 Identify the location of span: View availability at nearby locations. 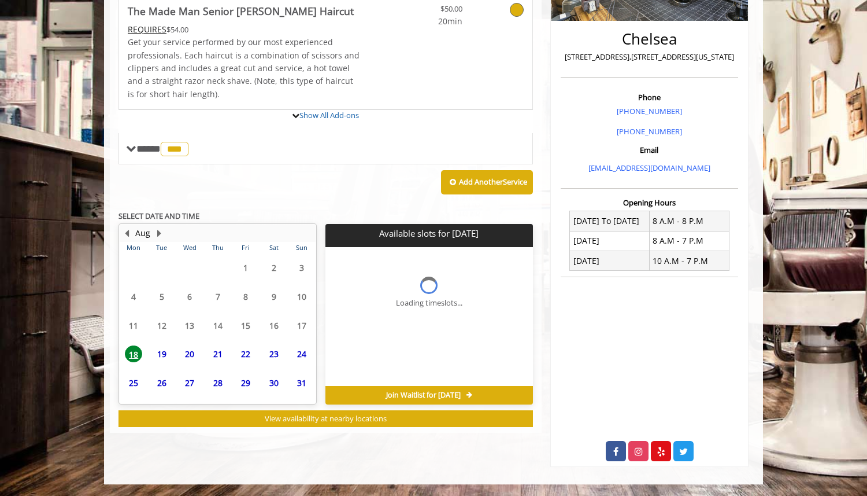
(326, 418).